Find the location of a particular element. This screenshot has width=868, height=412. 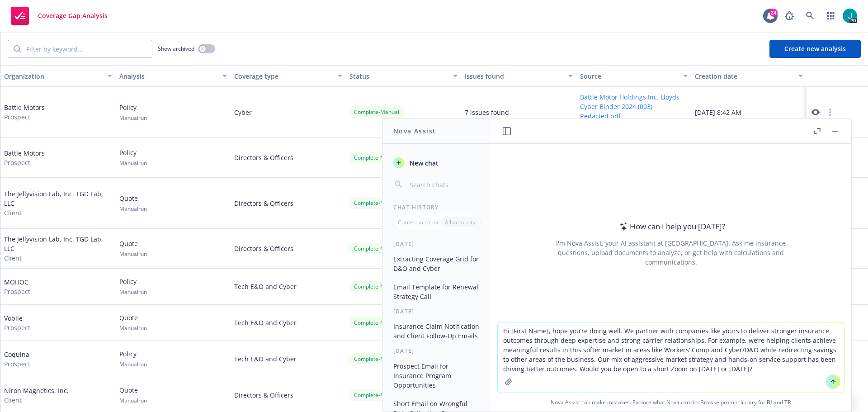

input: Filter by keyword... is located at coordinates (86, 49).